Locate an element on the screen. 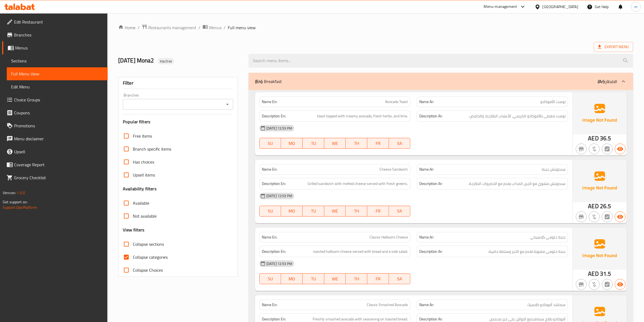  a: Upsell is located at coordinates (55, 152).